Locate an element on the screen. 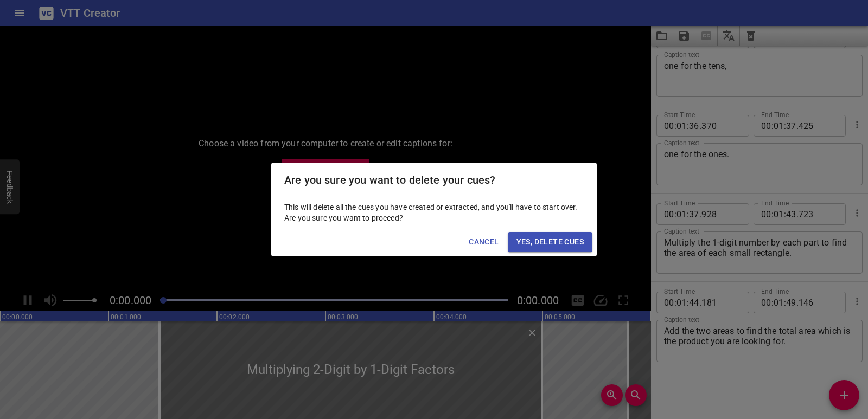  h2: Are you sure you want to delete your cues? is located at coordinates (434, 180).